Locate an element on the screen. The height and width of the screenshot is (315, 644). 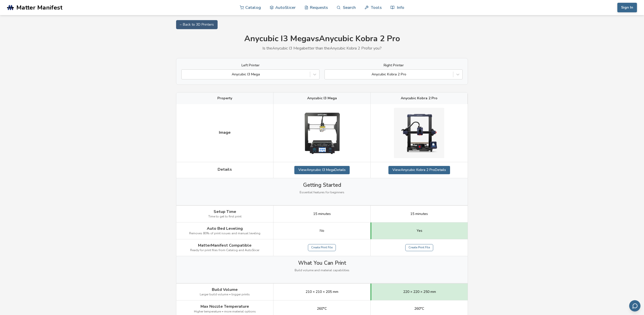
span: Removes 80% of print issues and manual leveling is located at coordinates (225, 234).